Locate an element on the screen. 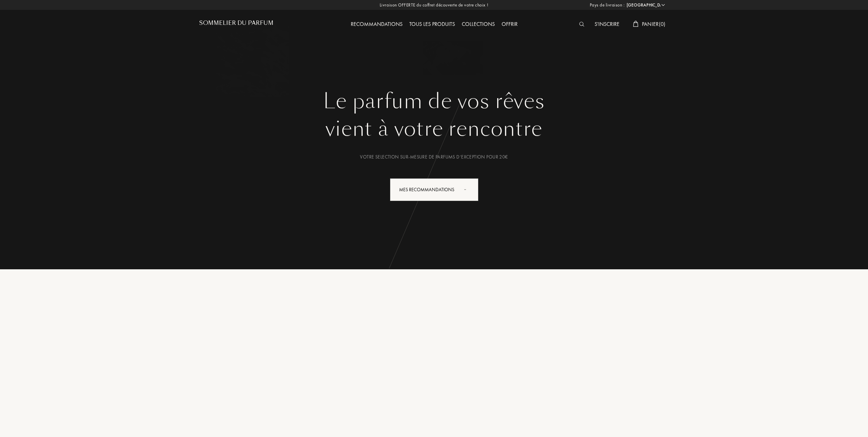 Image resolution: width=868 pixels, height=437 pixels. div: Votre selection sur-mesure de parfums d’exception pour 20€ is located at coordinates (434, 156).